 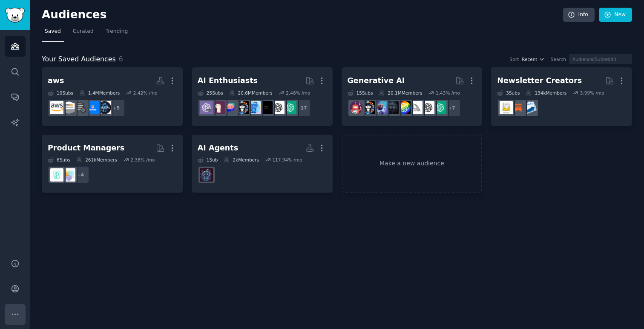 I want to click on img: dataengineering, so click(x=81, y=107).